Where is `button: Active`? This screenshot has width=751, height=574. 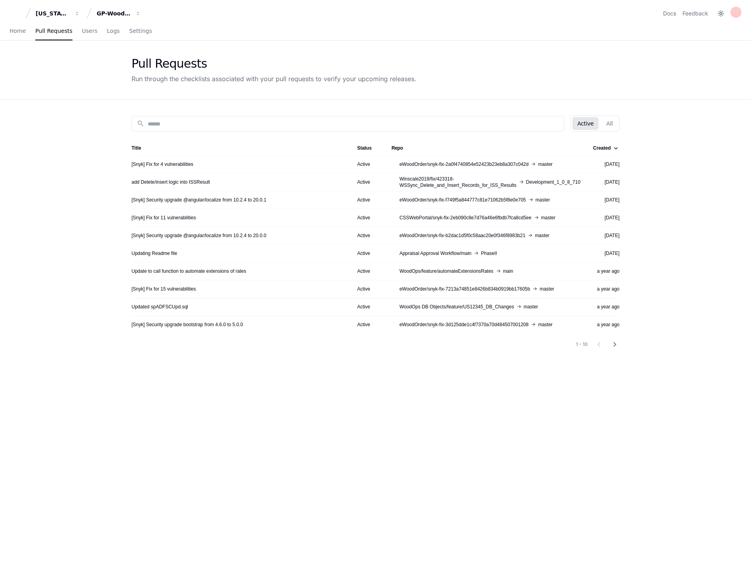
button: Active is located at coordinates (585, 124).